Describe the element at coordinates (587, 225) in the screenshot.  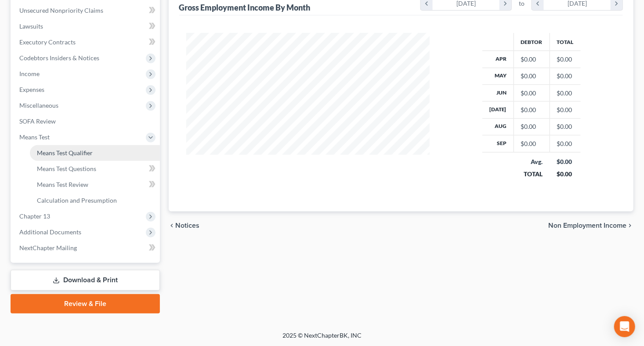
I see `span: Non Employment Income` at that location.